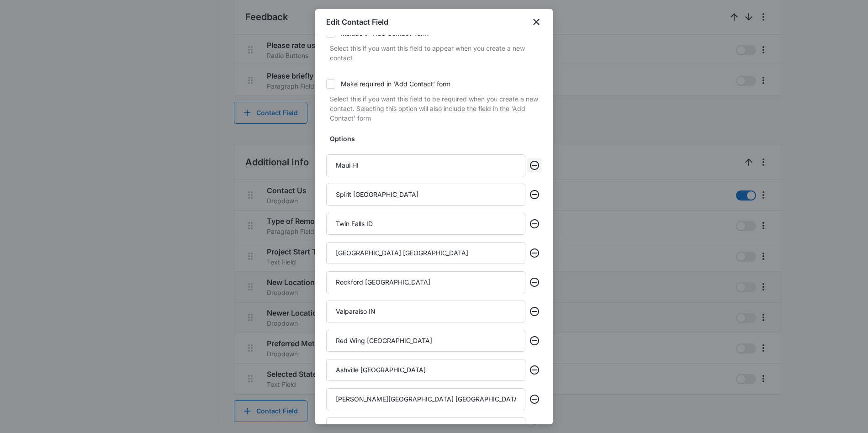 Image resolution: width=868 pixels, height=433 pixels. Describe the element at coordinates (357, 22) in the screenshot. I see `h1: Edit Contact Field` at that location.